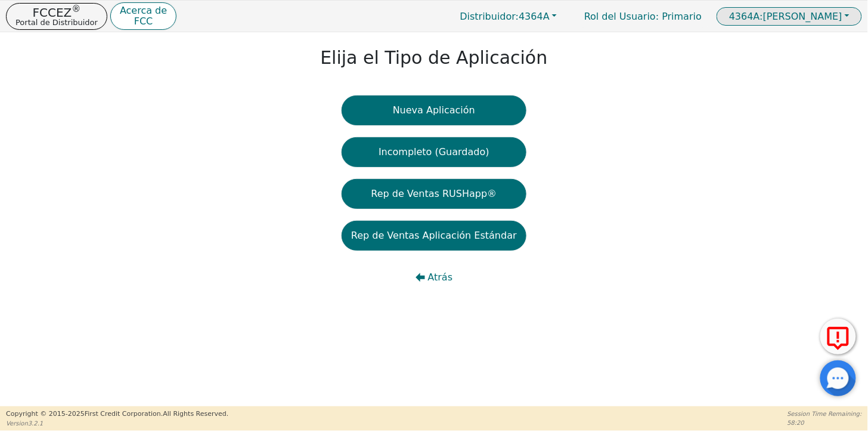  Describe the element at coordinates (643, 16) in the screenshot. I see `p: Primario` at that location.